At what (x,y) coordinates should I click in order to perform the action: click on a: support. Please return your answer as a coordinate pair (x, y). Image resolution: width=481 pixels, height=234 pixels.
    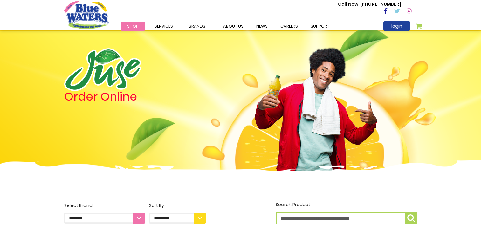
    Looking at the image, I should click on (320, 26).